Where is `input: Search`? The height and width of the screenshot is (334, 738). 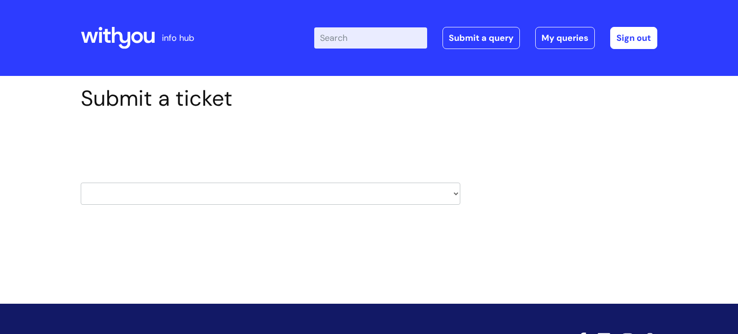
input: Search is located at coordinates (370, 38).